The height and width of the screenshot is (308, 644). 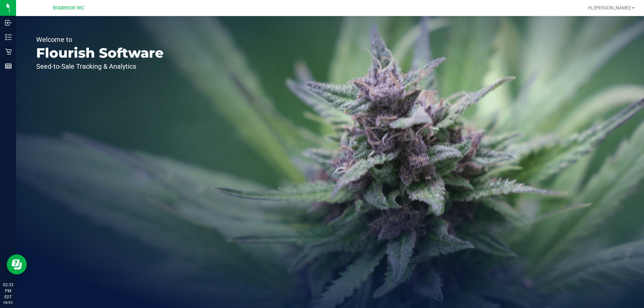 I want to click on inline-svg: Reports, so click(x=8, y=66).